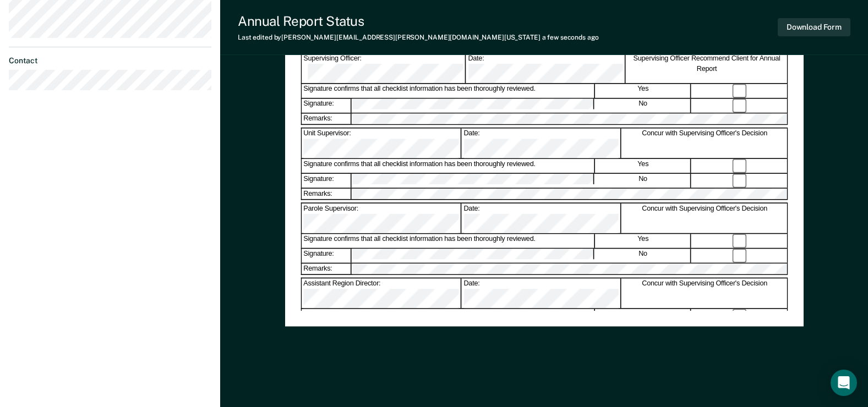 Image resolution: width=868 pixels, height=407 pixels. I want to click on button: Download Form, so click(814, 27).